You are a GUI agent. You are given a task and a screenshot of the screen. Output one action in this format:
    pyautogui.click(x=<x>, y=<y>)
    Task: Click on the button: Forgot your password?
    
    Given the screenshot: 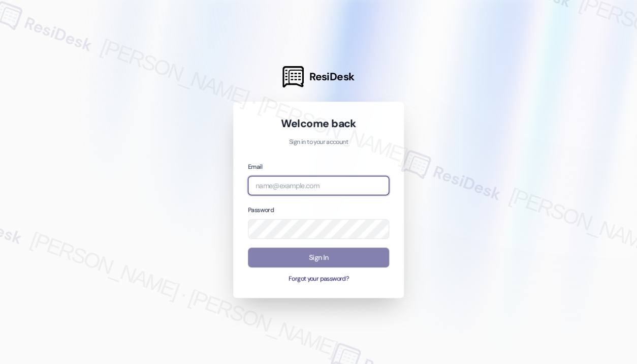 What is the action you would take?
    pyautogui.click(x=318, y=279)
    